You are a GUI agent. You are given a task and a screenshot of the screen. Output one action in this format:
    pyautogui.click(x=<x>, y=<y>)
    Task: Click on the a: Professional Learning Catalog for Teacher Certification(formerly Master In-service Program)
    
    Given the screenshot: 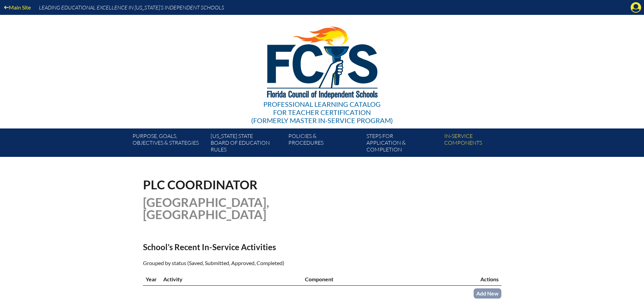 What is the action you would take?
    pyautogui.click(x=322, y=70)
    